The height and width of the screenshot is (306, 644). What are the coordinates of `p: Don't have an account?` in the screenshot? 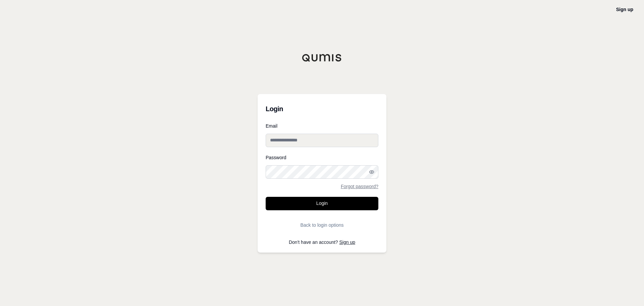 It's located at (322, 242).